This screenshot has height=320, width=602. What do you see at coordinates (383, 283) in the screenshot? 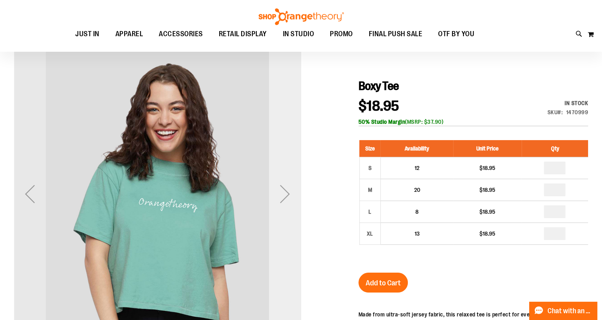
I see `button: Add to Cart` at bounding box center [383, 283].